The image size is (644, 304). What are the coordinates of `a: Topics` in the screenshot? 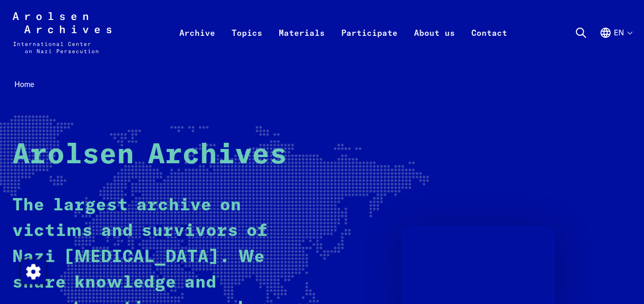 It's located at (247, 45).